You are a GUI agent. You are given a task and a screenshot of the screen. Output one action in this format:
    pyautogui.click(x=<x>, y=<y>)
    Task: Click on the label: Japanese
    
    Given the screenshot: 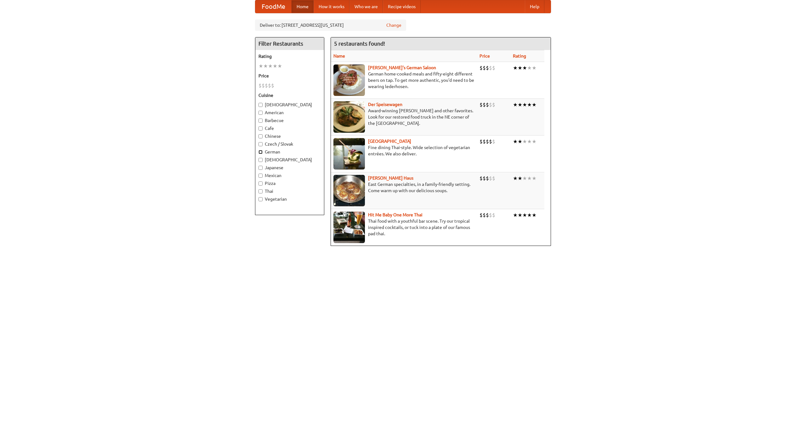 What is the action you would take?
    pyautogui.click(x=290, y=168)
    